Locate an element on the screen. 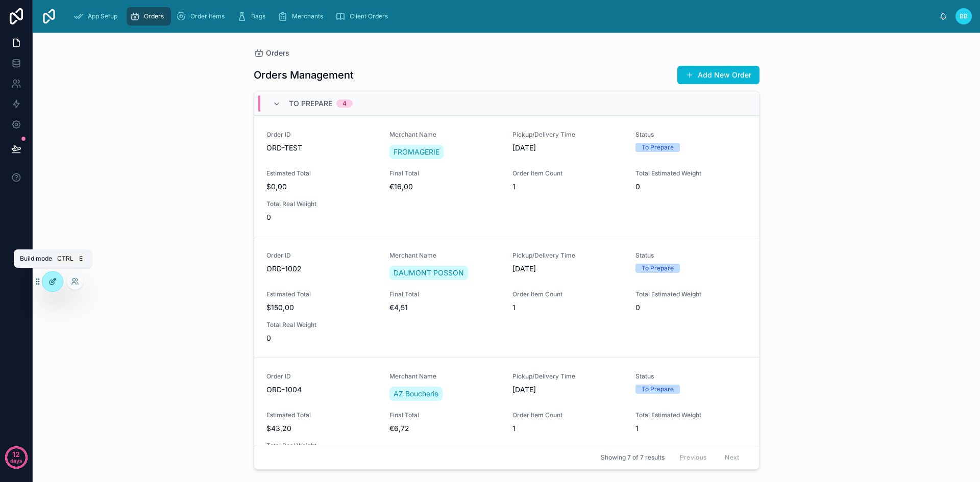 The height and width of the screenshot is (482, 980). button: Add New Order is located at coordinates (718, 75).